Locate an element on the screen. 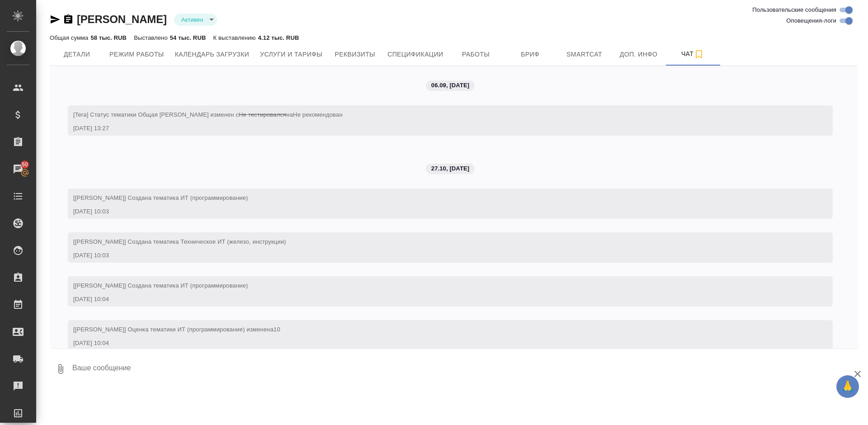 This screenshot has height=425, width=868. div: Активен is located at coordinates (195, 19).